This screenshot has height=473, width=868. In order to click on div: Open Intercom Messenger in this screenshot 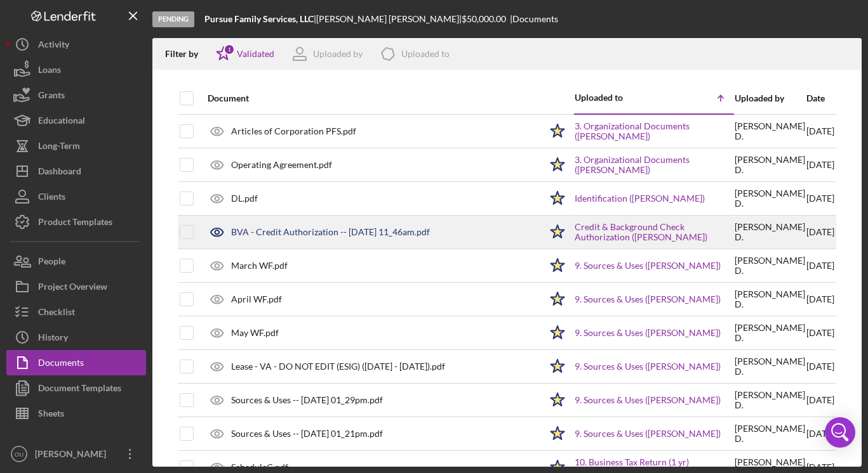, I will do `click(840, 432)`.